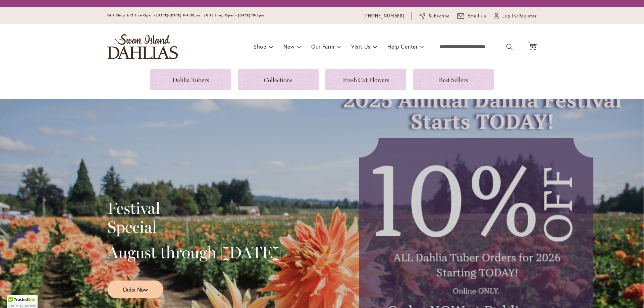  I want to click on span: New, so click(289, 46).